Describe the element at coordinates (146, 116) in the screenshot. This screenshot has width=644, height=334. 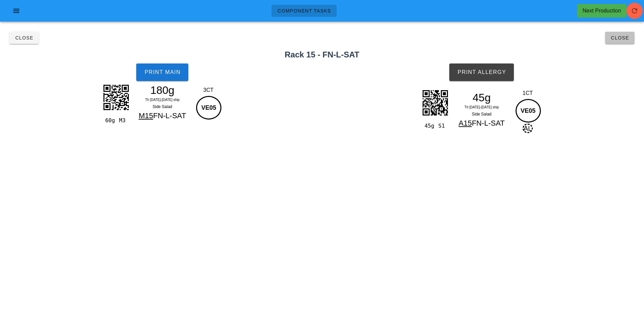
I see `span: M15` at that location.